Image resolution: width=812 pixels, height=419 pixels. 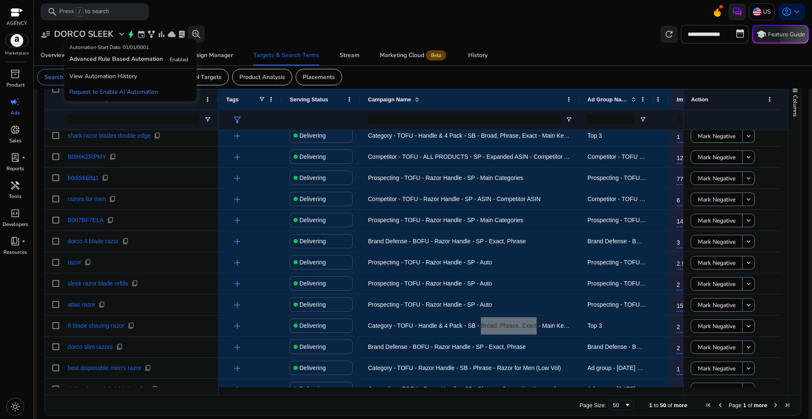 What do you see at coordinates (610, 120) in the screenshot?
I see `input: Ad Group Name Filter Input` at bounding box center [610, 120].